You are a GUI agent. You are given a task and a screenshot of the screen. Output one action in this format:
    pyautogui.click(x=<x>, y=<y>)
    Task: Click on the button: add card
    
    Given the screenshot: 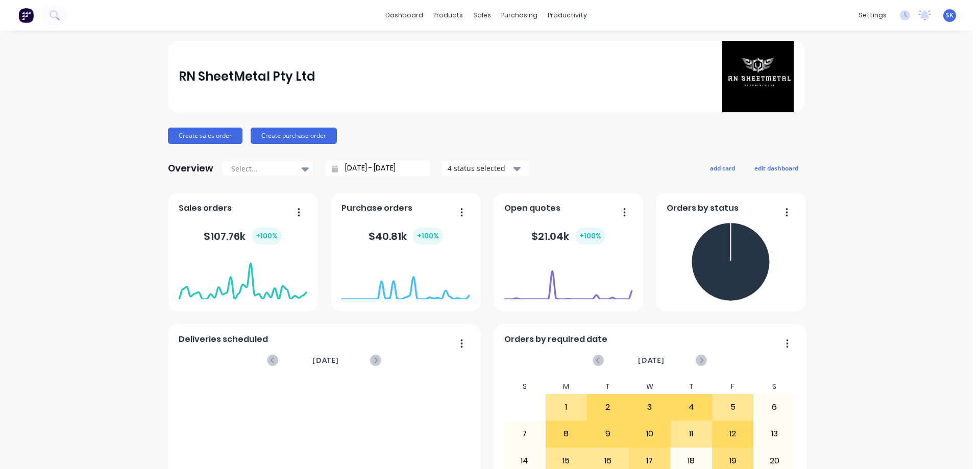 What is the action you would take?
    pyautogui.click(x=722, y=168)
    